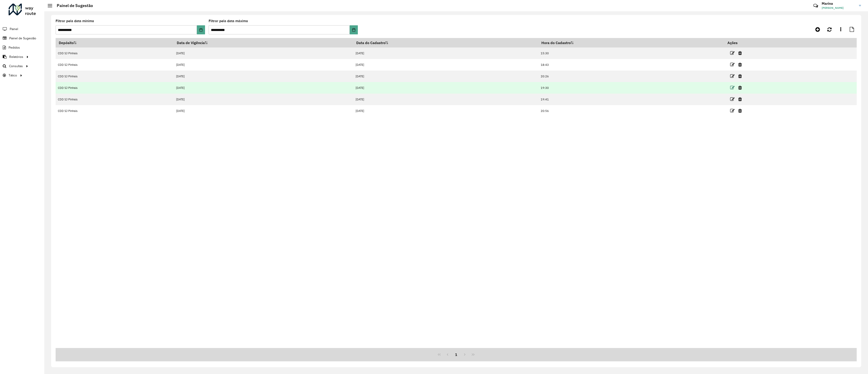 This screenshot has height=374, width=868. I want to click on span: Relatórios, so click(16, 56).